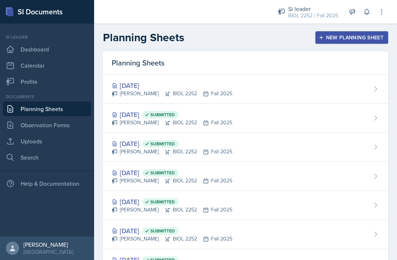  I want to click on a: Profile, so click(47, 82).